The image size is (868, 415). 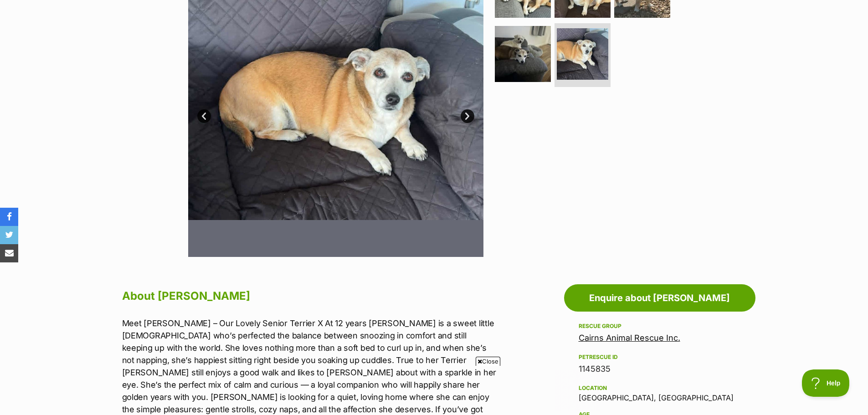 I want to click on span: Close, so click(x=488, y=362).